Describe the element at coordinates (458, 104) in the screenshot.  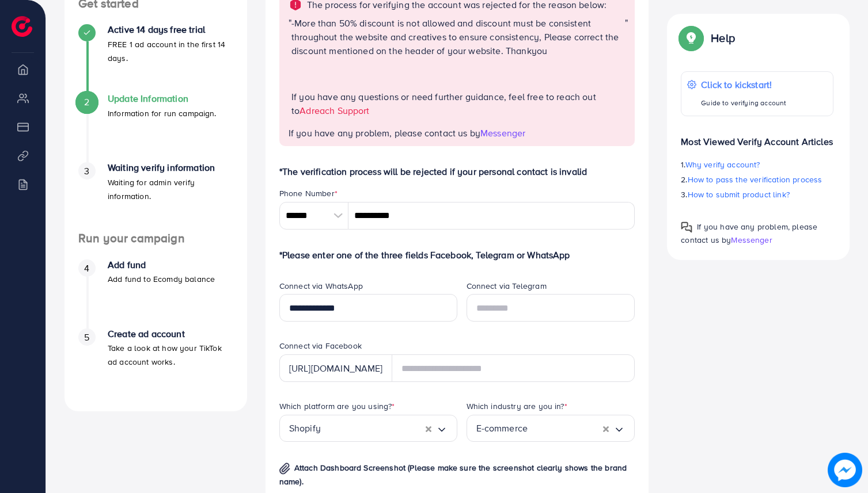
I see `p: If you have any questions or need further guidance, feel free to reach out to` at that location.